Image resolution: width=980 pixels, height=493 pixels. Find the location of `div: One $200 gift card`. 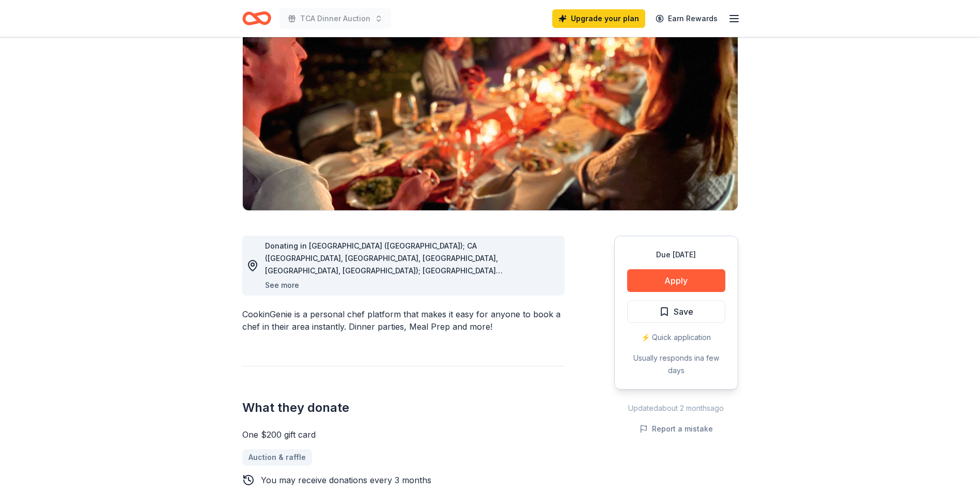

div: One $200 gift card is located at coordinates (403, 435).